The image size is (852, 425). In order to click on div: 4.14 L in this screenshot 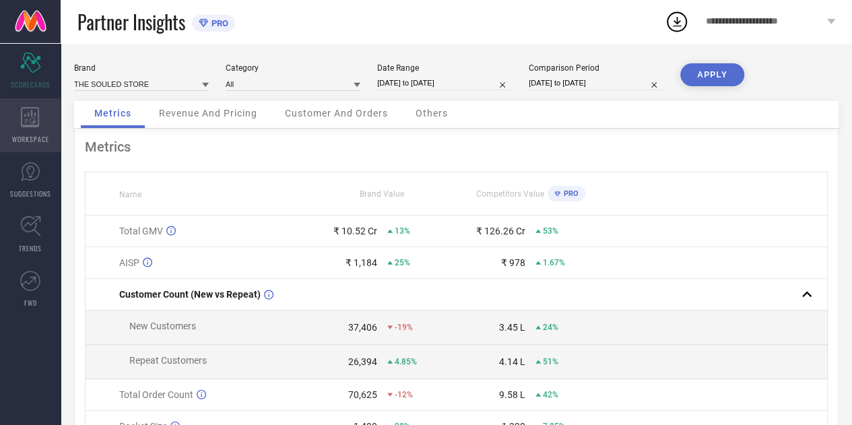, I will do `click(512, 362)`.